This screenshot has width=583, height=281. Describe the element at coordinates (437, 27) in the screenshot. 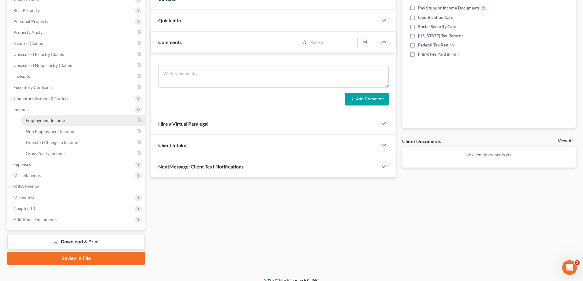

I see `span: Social Security Card` at that location.